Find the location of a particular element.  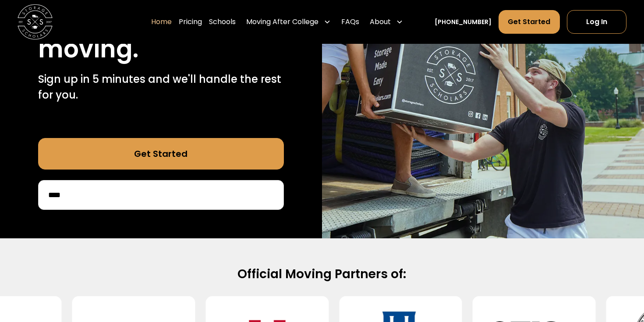

p: Sign up in 5 minutes and we'll handle the rest for you. is located at coordinates (161, 87).